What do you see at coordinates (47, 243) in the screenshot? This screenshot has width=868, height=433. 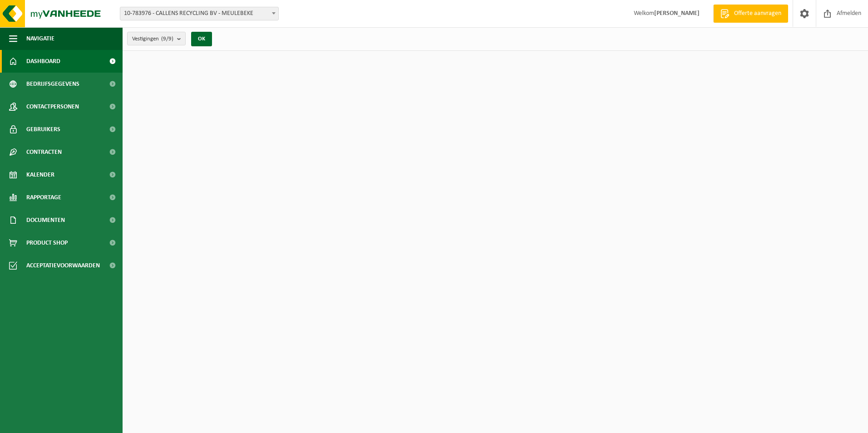 I see `span: Product Shop` at bounding box center [47, 243].